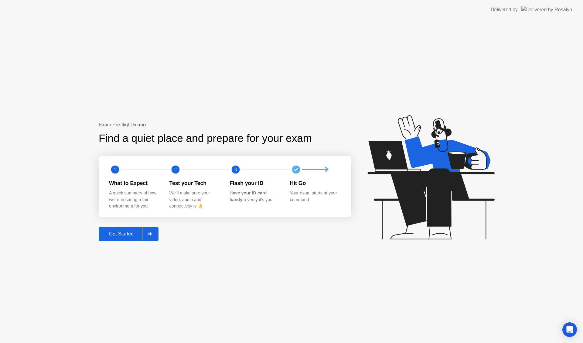 Image resolution: width=583 pixels, height=343 pixels. Describe the element at coordinates (225, 125) in the screenshot. I see `div: Exam Pre-flight:` at that location.